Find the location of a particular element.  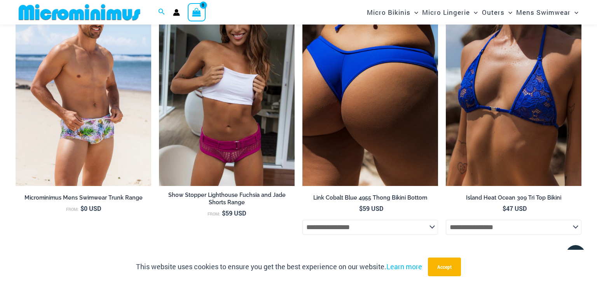

h2: Link Cobalt Blue 4955 Thong Bikini Bottom is located at coordinates (370, 197).